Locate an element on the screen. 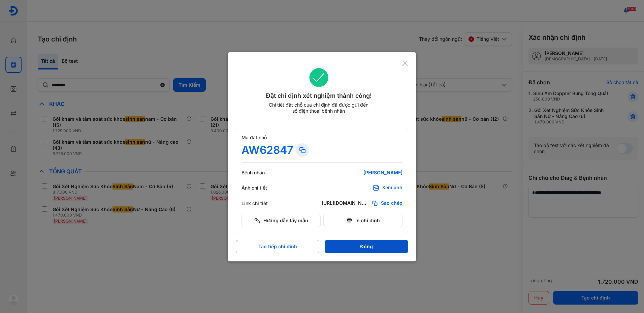 The height and width of the screenshot is (313, 644). div: Link chi tiết is located at coordinates (262, 204).